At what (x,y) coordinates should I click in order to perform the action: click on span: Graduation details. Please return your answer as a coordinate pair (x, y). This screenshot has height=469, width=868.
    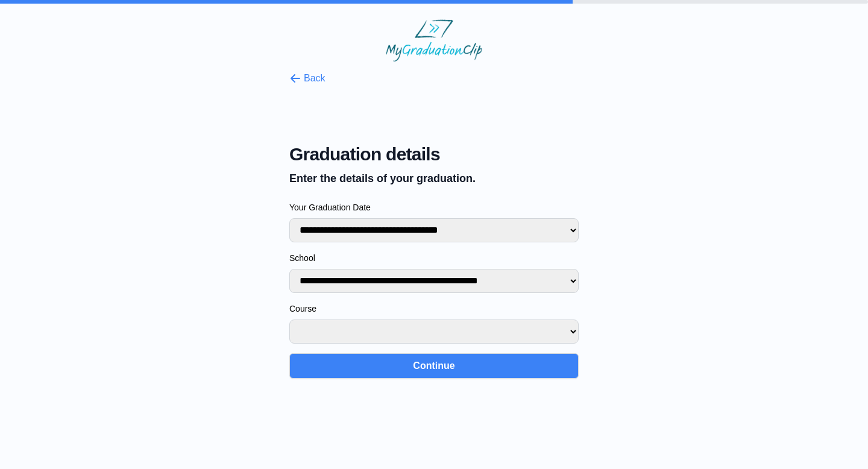
    Looking at the image, I should click on (434, 154).